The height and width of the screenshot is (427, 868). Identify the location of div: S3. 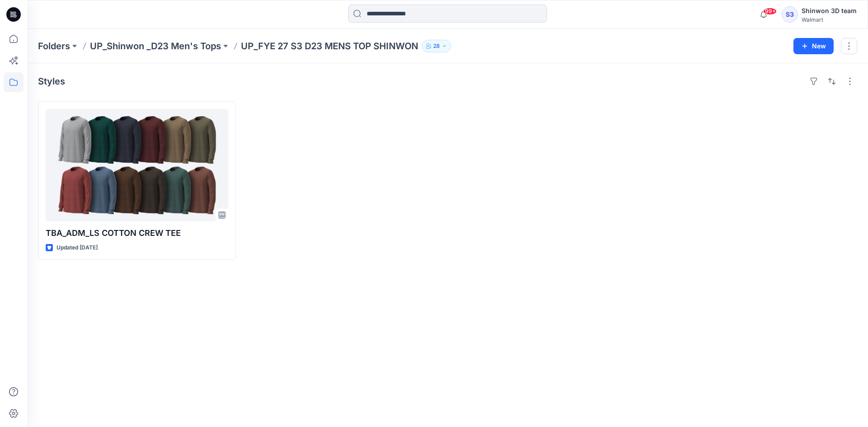
(790, 14).